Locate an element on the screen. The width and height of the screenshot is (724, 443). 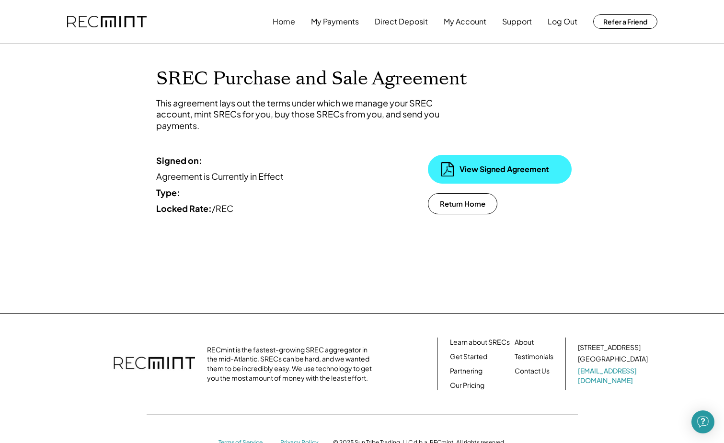
h1: SREC Purchase and Sale Agreement is located at coordinates (362, 79).